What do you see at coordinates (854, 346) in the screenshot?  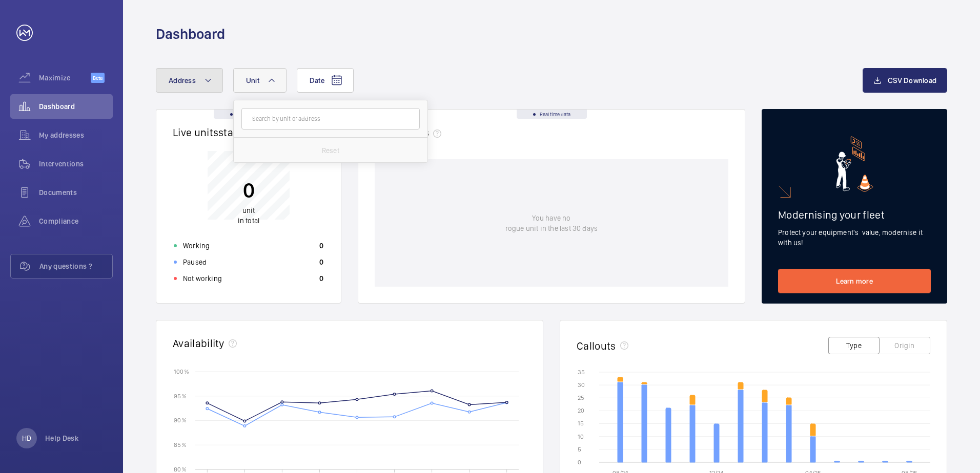 I see `button: Type` at bounding box center [854, 346].